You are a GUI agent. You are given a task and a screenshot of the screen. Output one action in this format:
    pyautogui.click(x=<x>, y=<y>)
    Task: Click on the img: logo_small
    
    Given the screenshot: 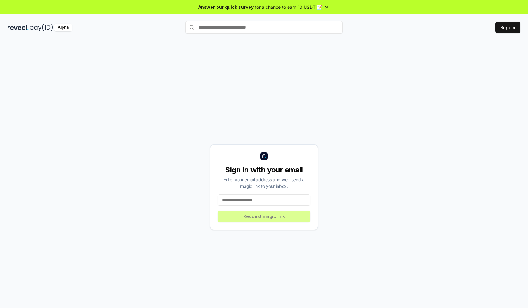 What is the action you would take?
    pyautogui.click(x=264, y=156)
    